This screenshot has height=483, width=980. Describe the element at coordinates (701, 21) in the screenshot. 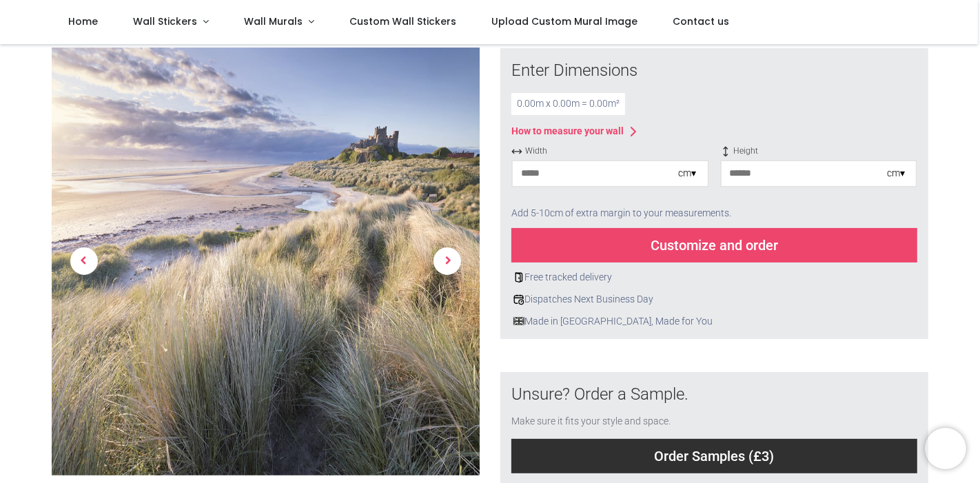

I see `span: Contact us` at that location.